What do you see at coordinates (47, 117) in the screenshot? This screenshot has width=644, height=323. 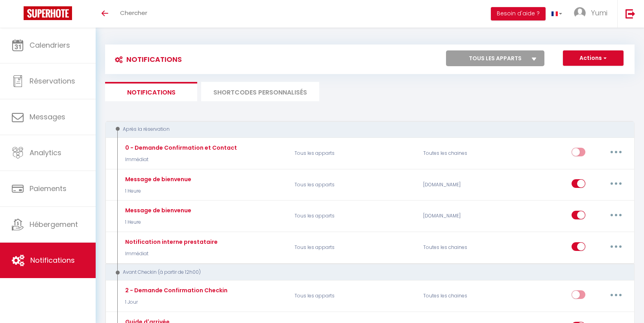 I see `span: Messages` at bounding box center [47, 117].